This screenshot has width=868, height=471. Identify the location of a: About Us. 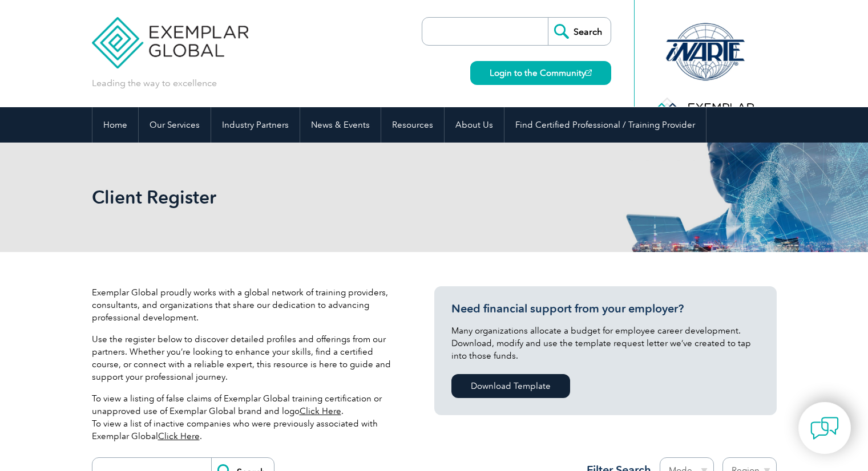
(474, 125).